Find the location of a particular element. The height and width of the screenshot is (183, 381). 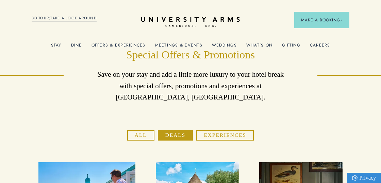

button: Deals is located at coordinates (176, 135).